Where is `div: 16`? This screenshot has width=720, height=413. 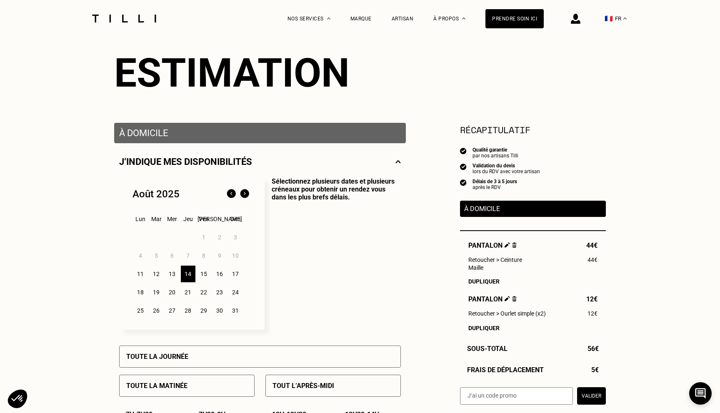
div: 16 is located at coordinates (220, 274).